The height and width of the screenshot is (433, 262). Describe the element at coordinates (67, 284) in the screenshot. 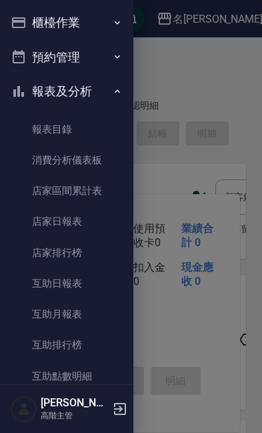

I see `a: 互助日報表` at that location.